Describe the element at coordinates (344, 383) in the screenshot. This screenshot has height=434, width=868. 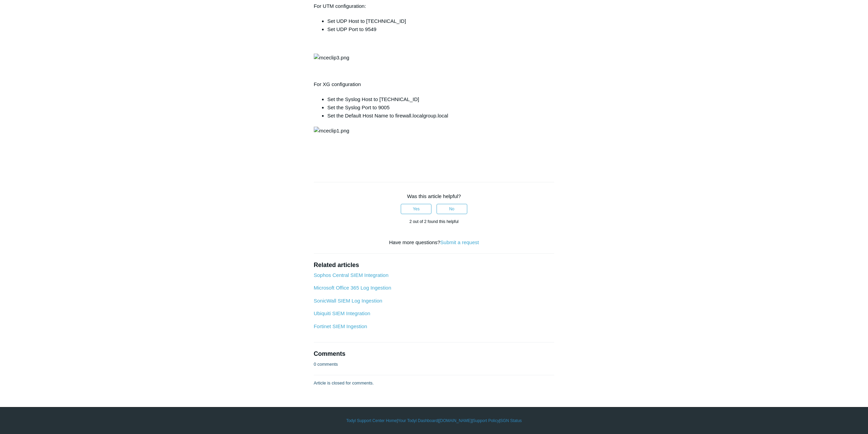
I see `p: Article is closed for comments.` at that location.